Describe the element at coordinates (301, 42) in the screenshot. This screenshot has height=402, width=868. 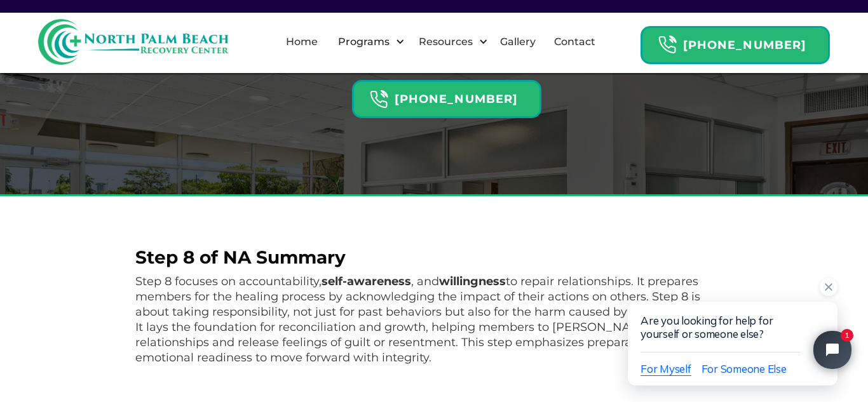
I see `a: Home` at that location.